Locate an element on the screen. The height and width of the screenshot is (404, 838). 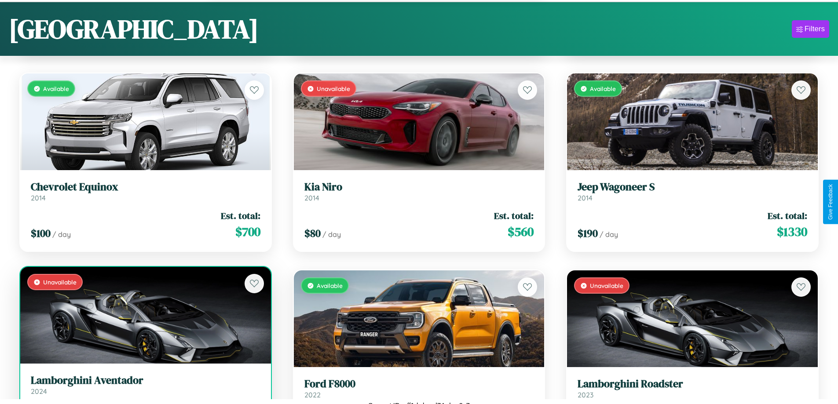
a: Lamborghini Roadster2023 is located at coordinates (692, 388).